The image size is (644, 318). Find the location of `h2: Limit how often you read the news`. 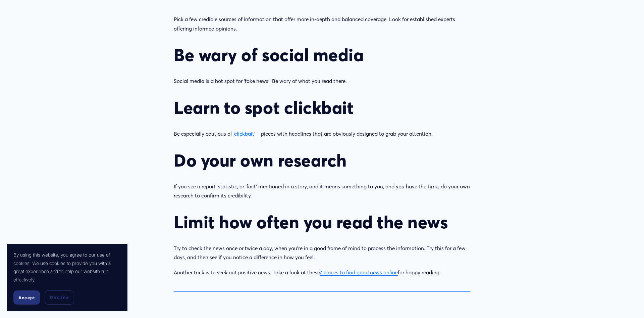

h2: Limit how often you read the news is located at coordinates (322, 222).